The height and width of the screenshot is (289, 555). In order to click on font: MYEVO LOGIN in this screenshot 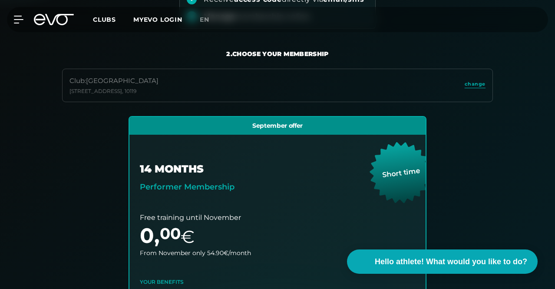, I will do `click(158, 20)`.